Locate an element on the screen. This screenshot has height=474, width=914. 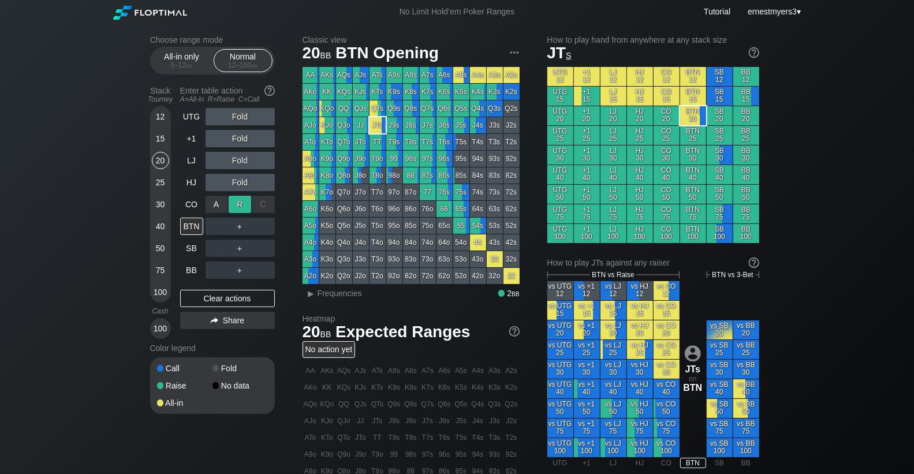
div: CO 50 is located at coordinates (666, 194).